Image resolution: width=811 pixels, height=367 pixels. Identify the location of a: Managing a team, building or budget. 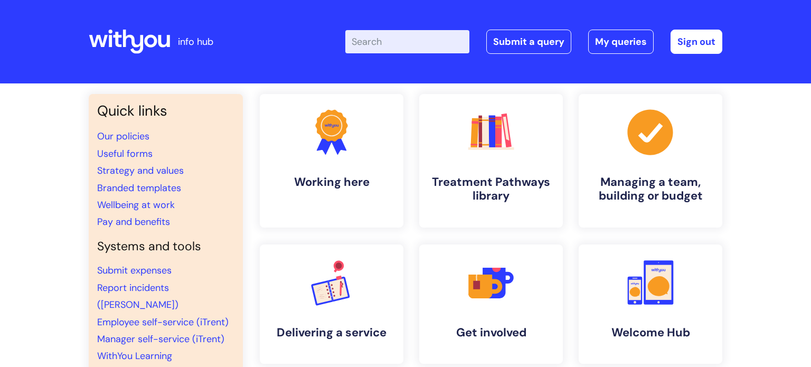
(650, 160).